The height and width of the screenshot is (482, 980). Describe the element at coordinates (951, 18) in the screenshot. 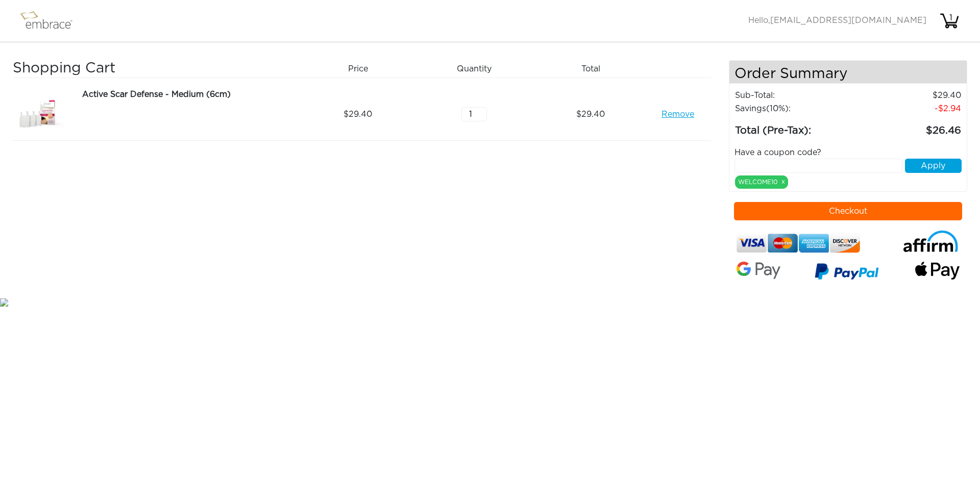

I see `div: 1` at that location.